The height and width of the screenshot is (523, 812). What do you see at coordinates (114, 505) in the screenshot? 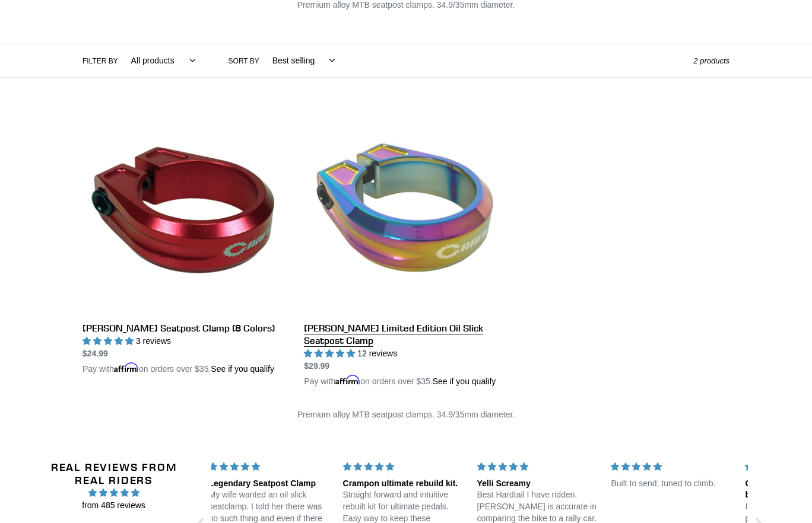
I see `span: from 485 reviews` at bounding box center [114, 505].